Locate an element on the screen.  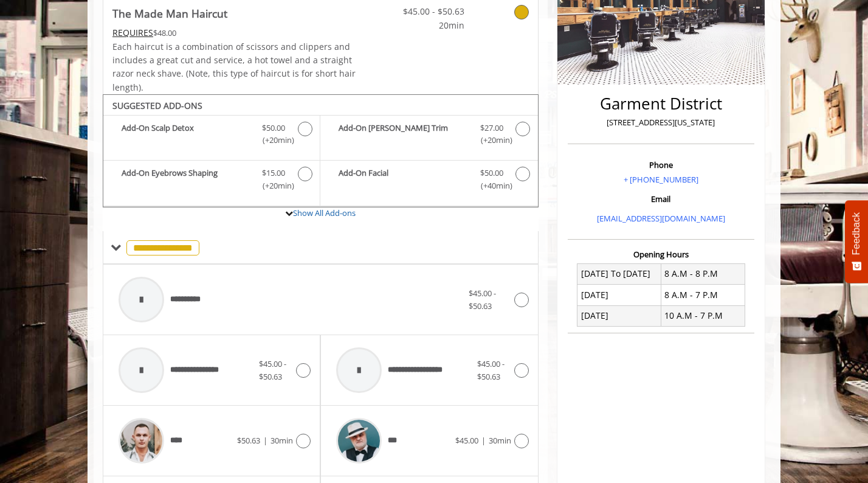
b: Add-On Facial is located at coordinates (403, 179).